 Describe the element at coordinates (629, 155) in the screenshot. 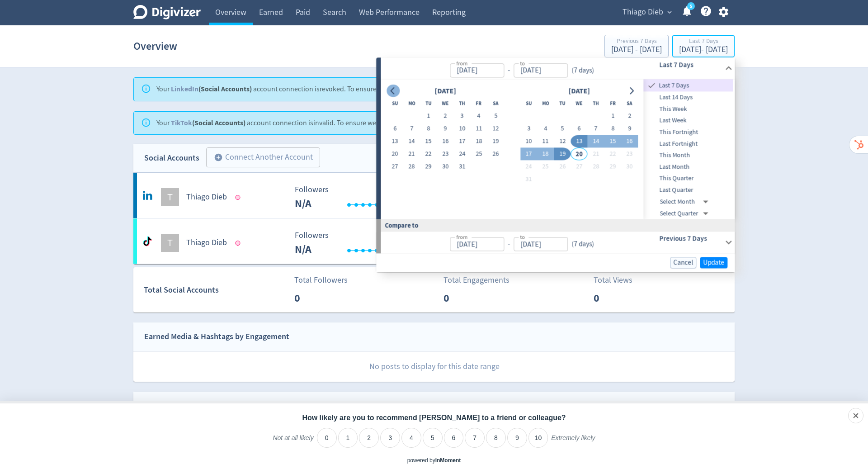

I see `button: 23` at that location.